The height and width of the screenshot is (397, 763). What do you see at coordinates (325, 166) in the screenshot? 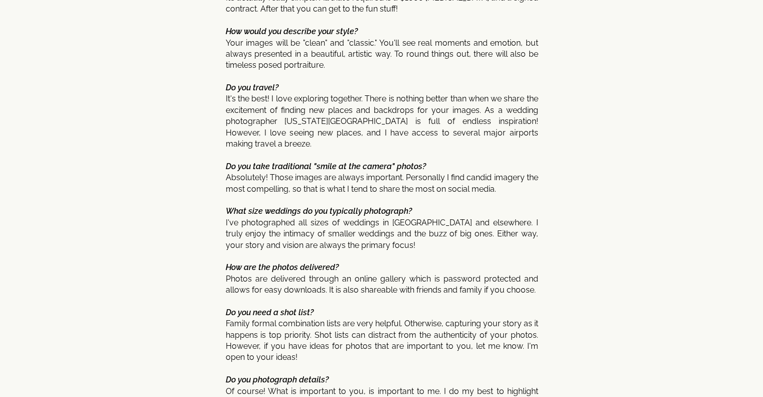
I see `i: Do you take traditional "smile at the camera" photos?` at bounding box center [325, 166].